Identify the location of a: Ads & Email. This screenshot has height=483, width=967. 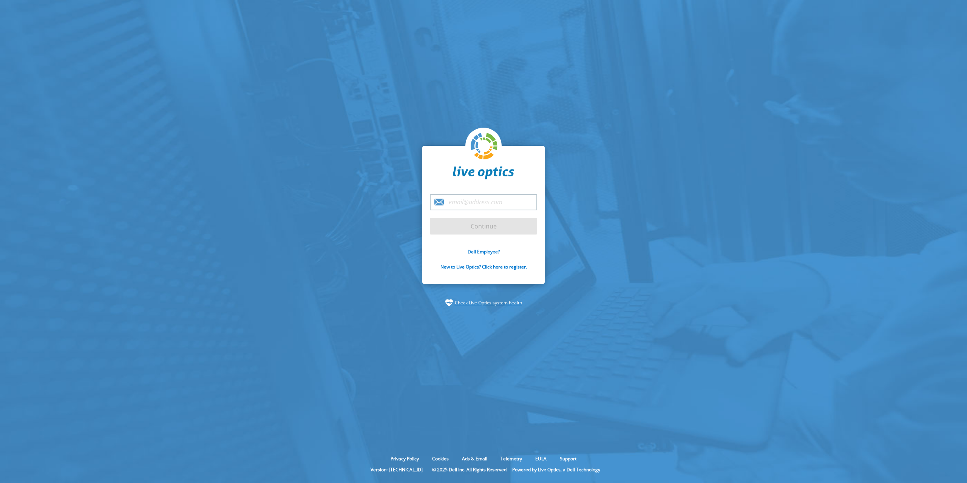
(475, 459).